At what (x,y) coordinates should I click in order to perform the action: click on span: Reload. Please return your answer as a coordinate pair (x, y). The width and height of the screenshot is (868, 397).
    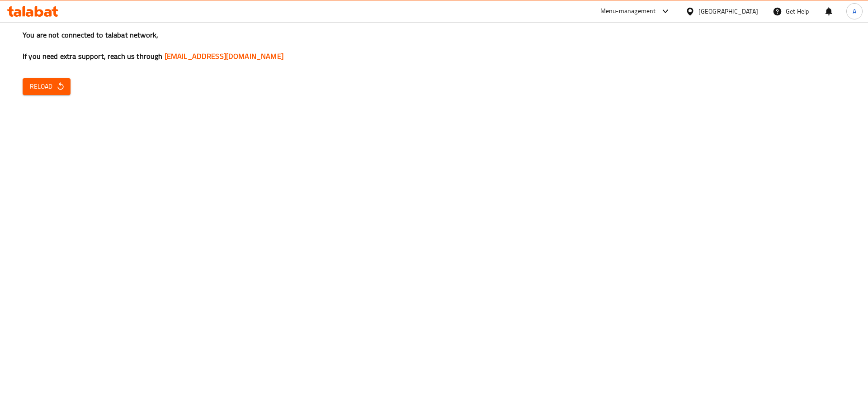
    Looking at the image, I should click on (47, 86).